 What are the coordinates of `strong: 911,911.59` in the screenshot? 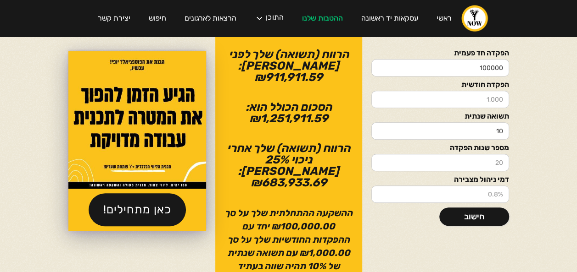 It's located at (294, 77).